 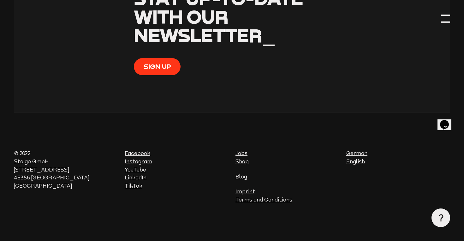 What do you see at coordinates (204, 35) in the screenshot?
I see `span: Newsletter_` at bounding box center [204, 35].